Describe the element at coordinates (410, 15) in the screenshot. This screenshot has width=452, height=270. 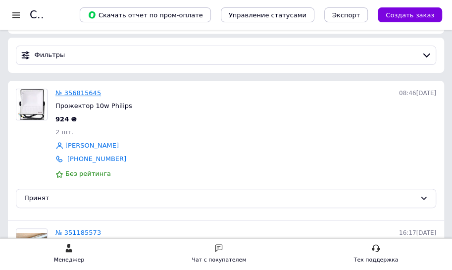
I see `button: Создать заказ` at that location.